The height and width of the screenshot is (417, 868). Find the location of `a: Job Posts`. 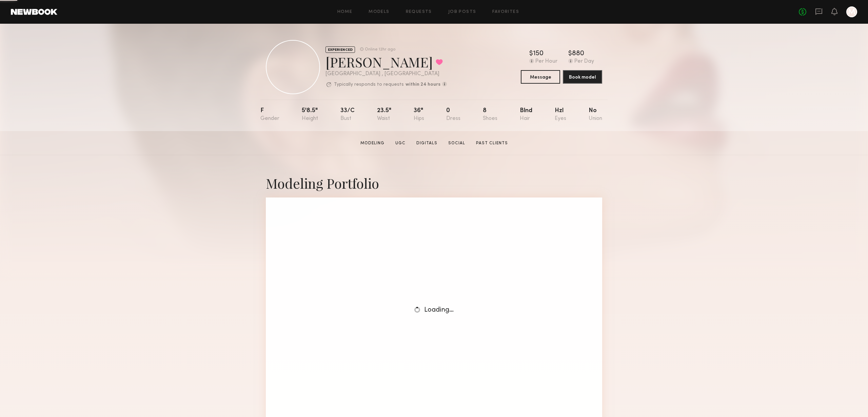

a: Job Posts is located at coordinates (462, 12).